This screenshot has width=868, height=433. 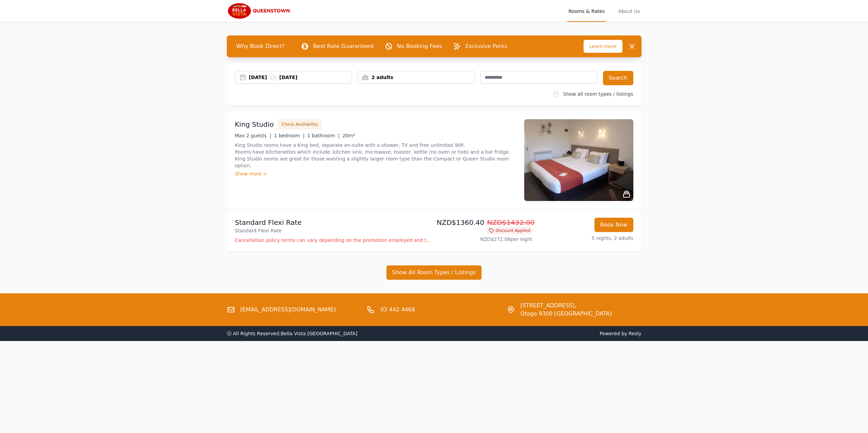 What do you see at coordinates (253, 136) in the screenshot?
I see `span: Max 2 guests |` at bounding box center [253, 136].